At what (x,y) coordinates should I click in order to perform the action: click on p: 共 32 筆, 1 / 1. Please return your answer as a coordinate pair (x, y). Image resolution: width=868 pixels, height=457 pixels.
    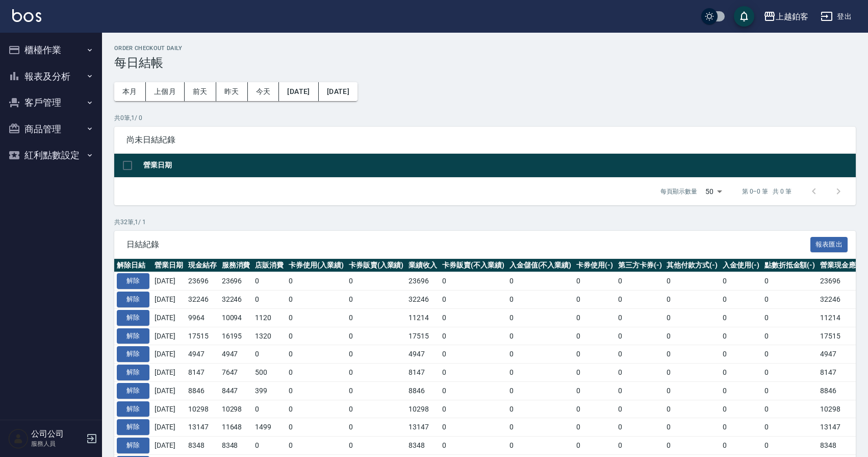
    Looking at the image, I should click on (485, 222).